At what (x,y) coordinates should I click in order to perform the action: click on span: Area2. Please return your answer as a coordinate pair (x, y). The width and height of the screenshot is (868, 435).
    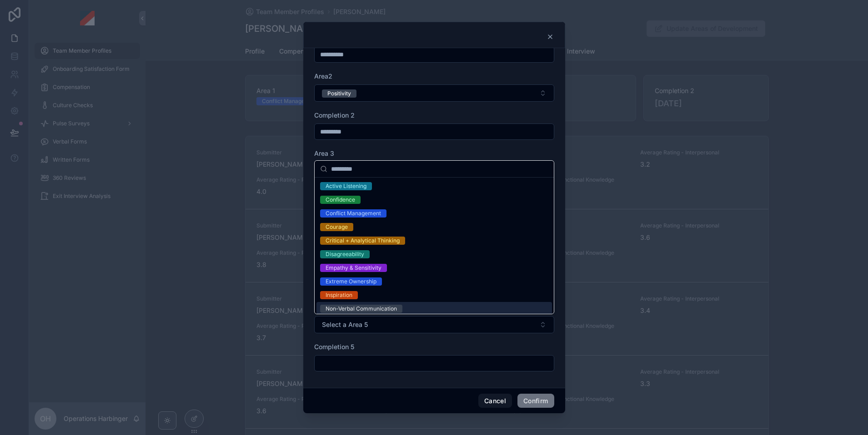
    Looking at the image, I should click on (323, 76).